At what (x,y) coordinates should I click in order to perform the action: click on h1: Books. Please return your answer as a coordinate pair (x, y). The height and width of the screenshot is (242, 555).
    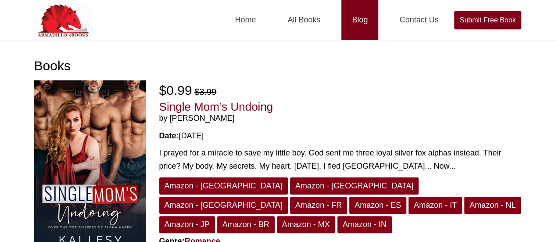
    Looking at the image, I should click on (278, 66).